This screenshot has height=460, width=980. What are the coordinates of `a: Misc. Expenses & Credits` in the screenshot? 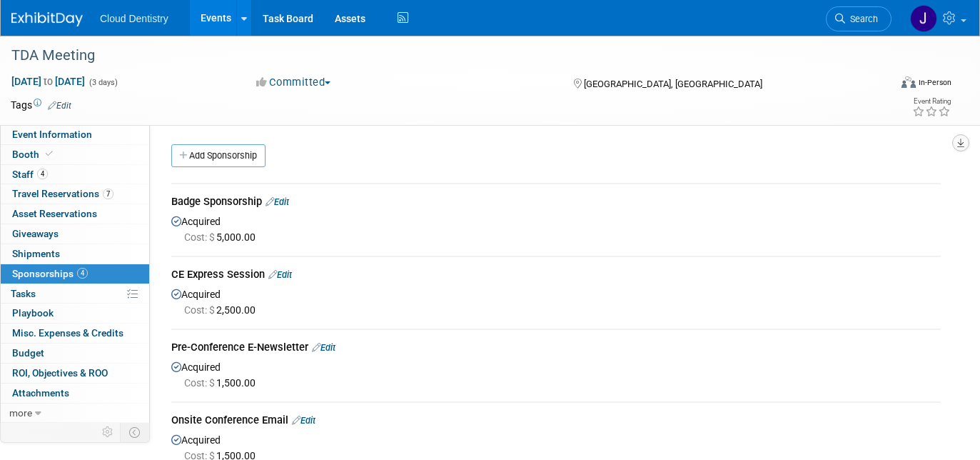 It's located at (75, 332).